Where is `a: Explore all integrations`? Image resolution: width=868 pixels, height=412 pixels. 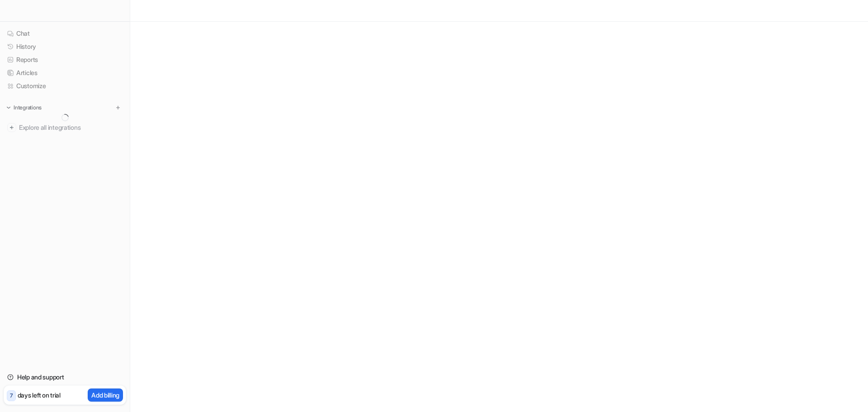
a: Explore all integrations is located at coordinates (65, 127).